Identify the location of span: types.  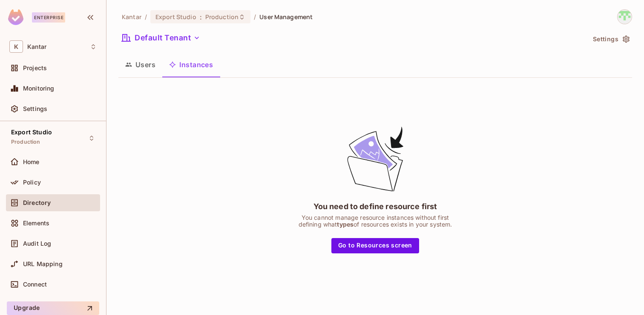
(345, 224).